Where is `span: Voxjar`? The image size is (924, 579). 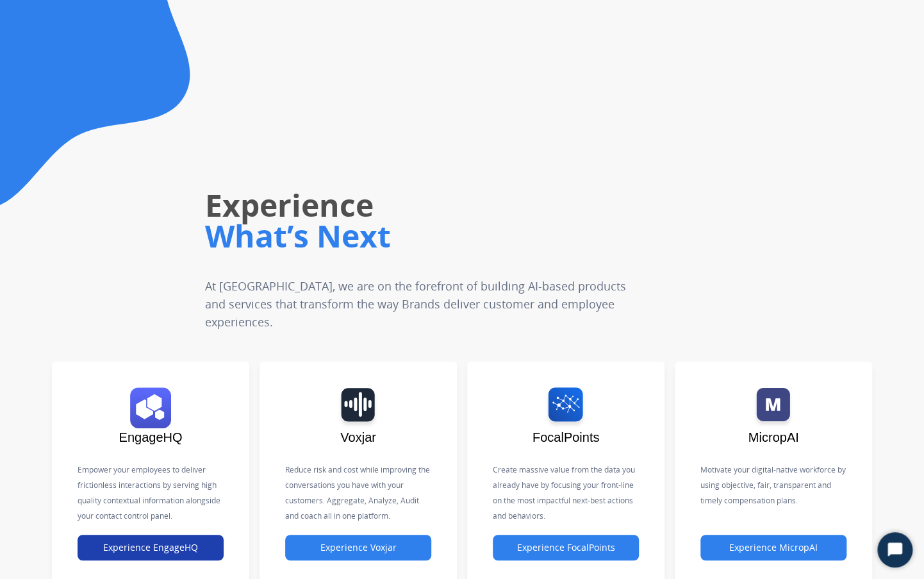
span: Voxjar is located at coordinates (358, 438).